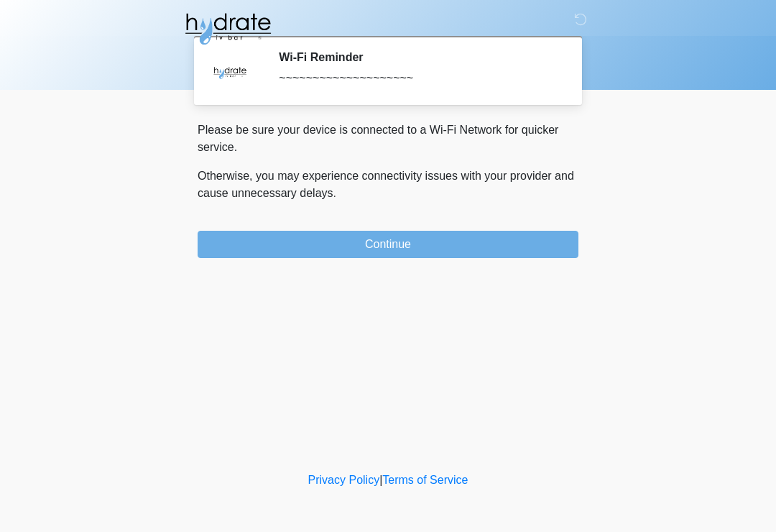 The width and height of the screenshot is (776, 532). I want to click on img: Agent Avatar, so click(230, 72).